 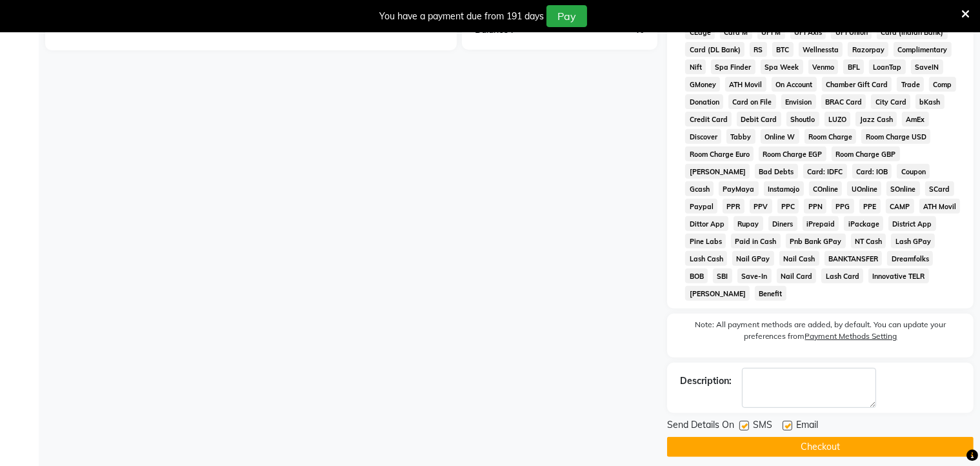 What do you see at coordinates (930, 101) in the screenshot?
I see `span: bKash` at bounding box center [930, 101].